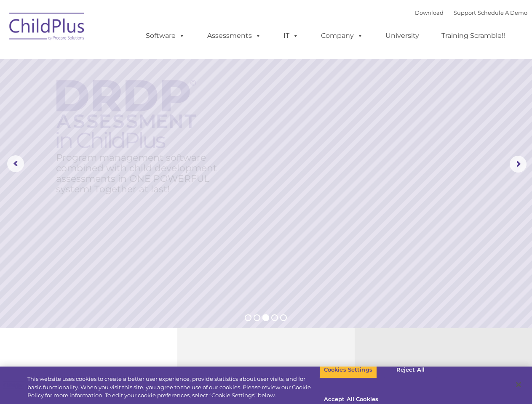 This screenshot has width=532, height=404. Describe the element at coordinates (47, 28) in the screenshot. I see `img: ChildPlus by Procare Solutions` at that location.